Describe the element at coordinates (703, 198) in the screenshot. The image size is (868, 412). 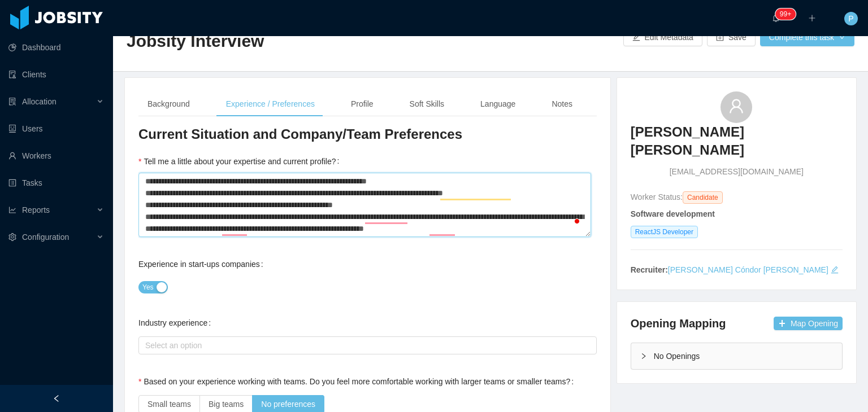
I see `span: Candidate` at that location.